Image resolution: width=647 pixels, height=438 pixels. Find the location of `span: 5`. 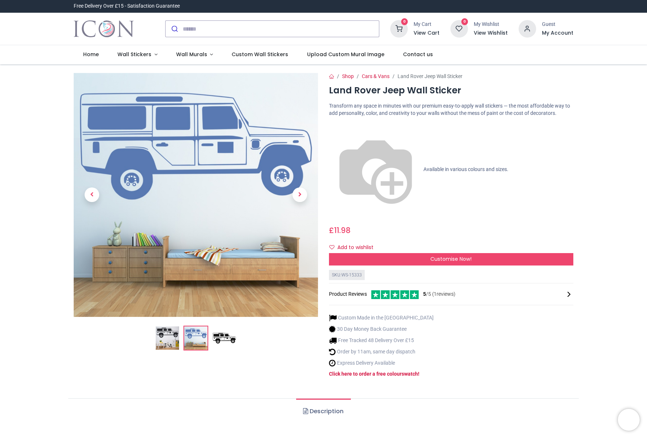

span: 5 is located at coordinates (425, 294).